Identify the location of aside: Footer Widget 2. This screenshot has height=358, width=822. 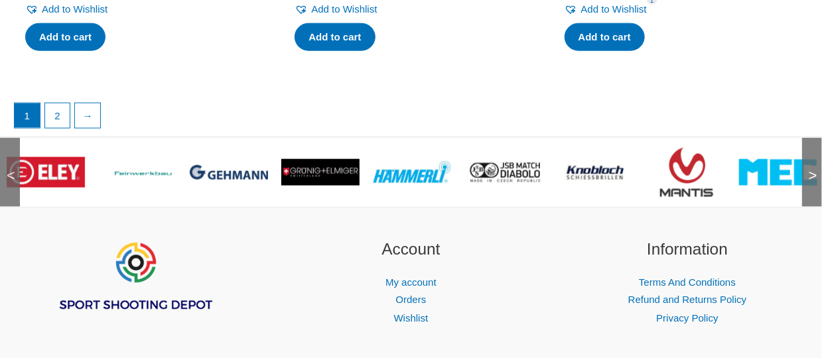
(411, 283).